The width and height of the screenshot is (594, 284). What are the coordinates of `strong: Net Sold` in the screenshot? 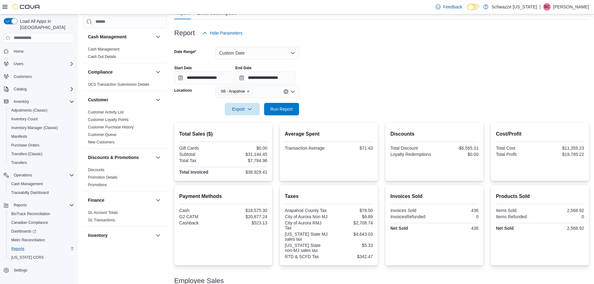 It's located at (399, 228).